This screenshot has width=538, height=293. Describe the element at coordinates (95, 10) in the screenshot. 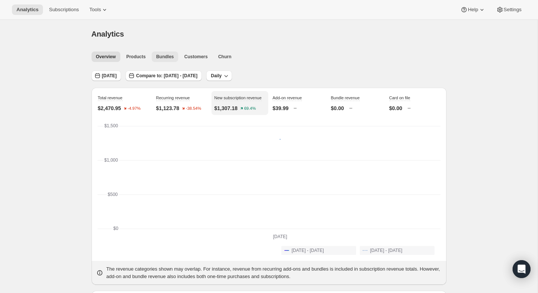

I see `span: Tools` at that location.